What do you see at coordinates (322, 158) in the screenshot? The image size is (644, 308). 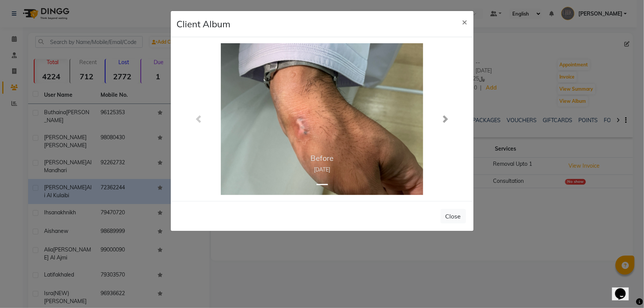 I see `h5: Before` at bounding box center [322, 158].